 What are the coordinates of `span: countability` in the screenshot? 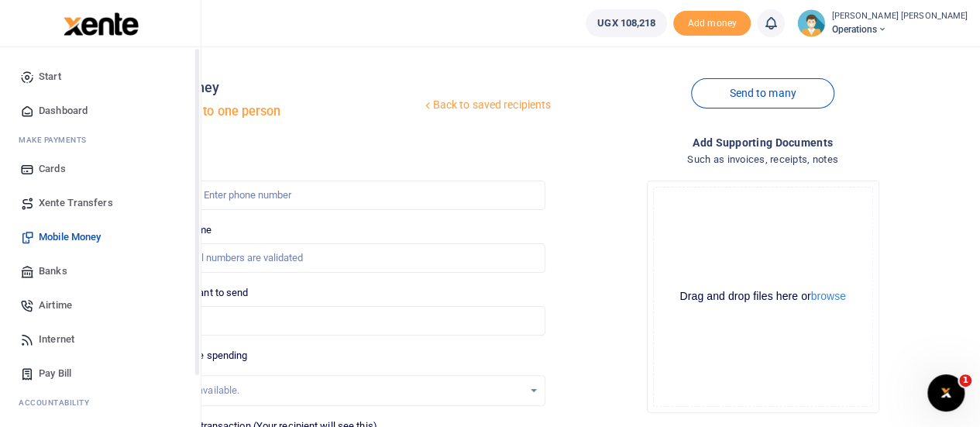 It's located at (60, 402).